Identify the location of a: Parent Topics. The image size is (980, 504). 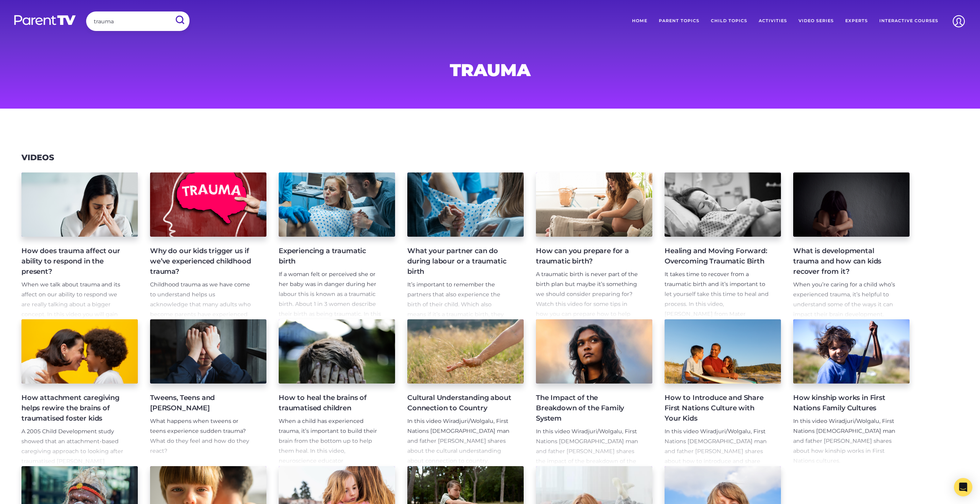
(679, 21).